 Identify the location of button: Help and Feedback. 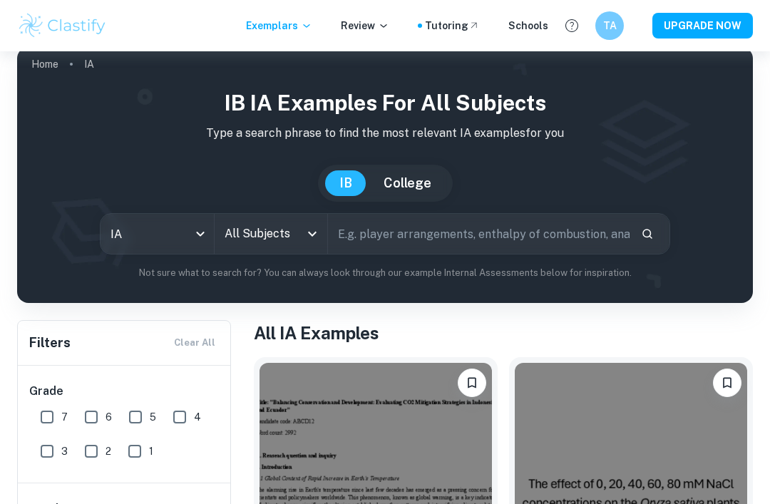
(572, 26).